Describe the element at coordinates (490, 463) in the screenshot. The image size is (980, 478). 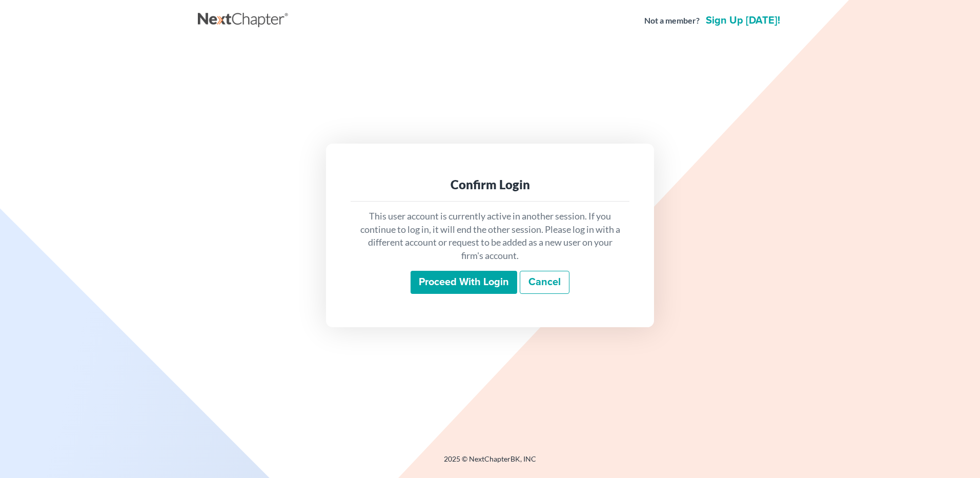
I see `div: 2025 © NextChapterBK, INC` at that location.